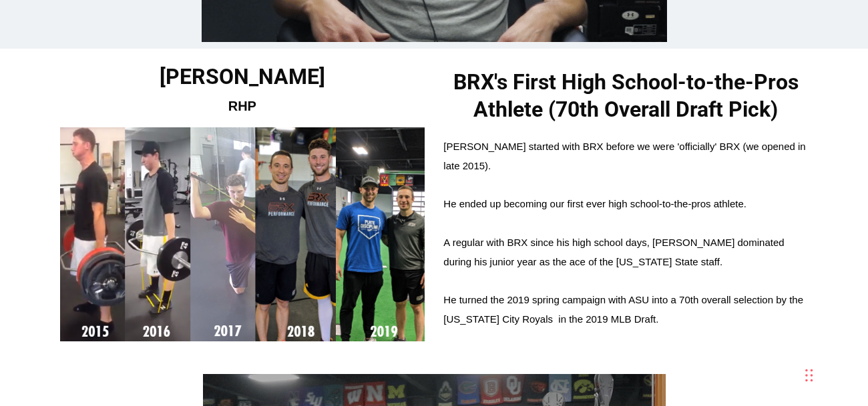 This screenshot has width=868, height=406. What do you see at coordinates (772, 334) in the screenshot?
I see `div: Chat Widget` at bounding box center [772, 334].